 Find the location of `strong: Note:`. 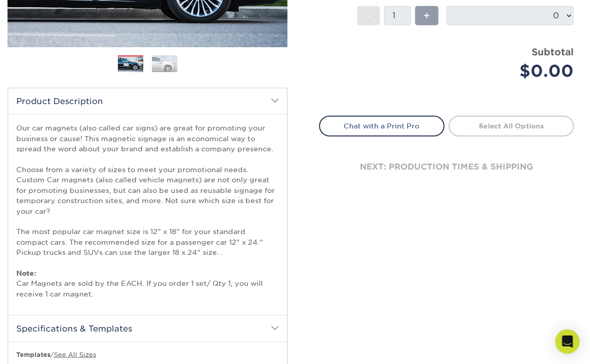

strong: Note: is located at coordinates (26, 273).